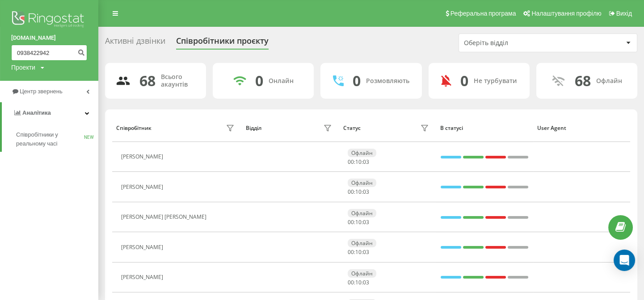 Image resolution: width=644 pixels, height=300 pixels. I want to click on div: Не турбувати, so click(495, 81).